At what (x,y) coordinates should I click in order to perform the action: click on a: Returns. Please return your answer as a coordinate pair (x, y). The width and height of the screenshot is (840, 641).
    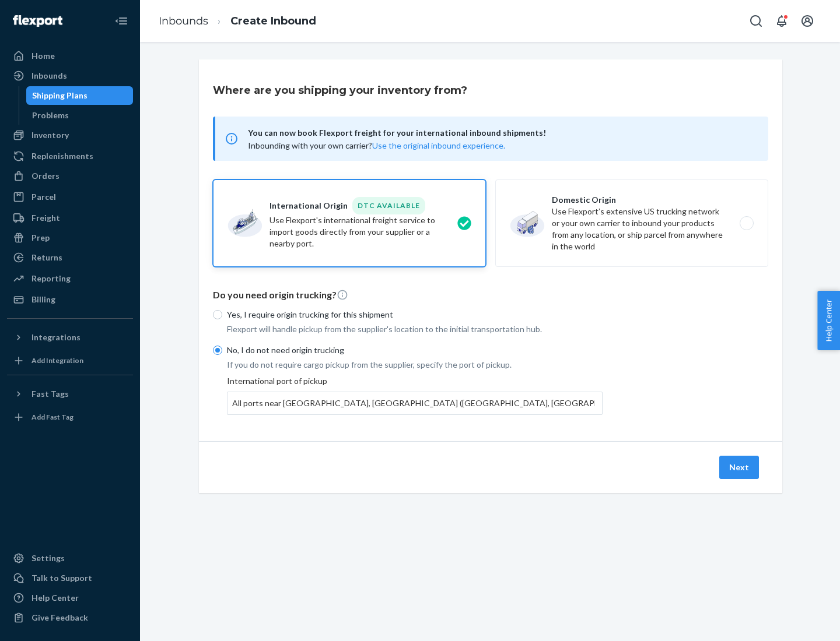
    Looking at the image, I should click on (70, 258).